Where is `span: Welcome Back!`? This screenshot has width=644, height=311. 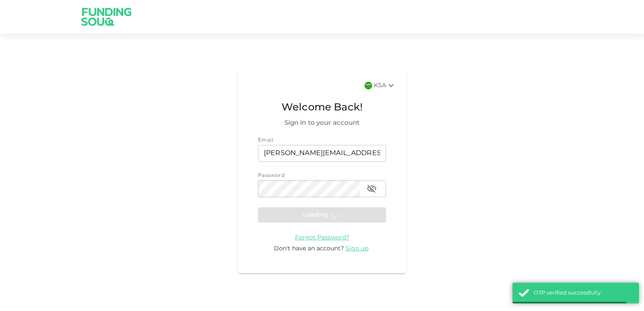
span: Welcome Back! is located at coordinates (322, 108).